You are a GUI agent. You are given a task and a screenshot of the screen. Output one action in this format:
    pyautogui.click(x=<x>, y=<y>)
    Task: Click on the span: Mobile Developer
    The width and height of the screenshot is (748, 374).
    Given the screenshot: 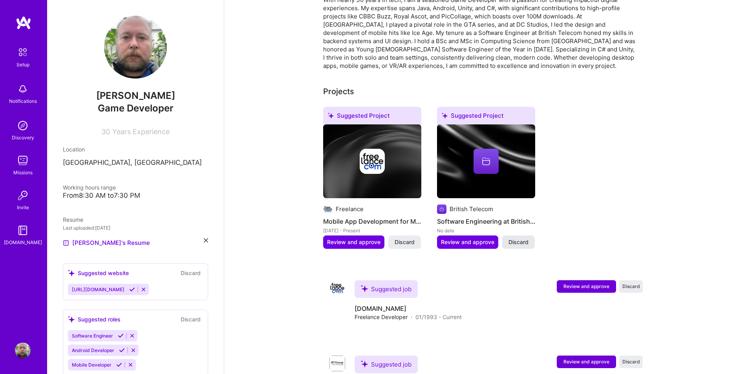 What is the action you would take?
    pyautogui.click(x=91, y=365)
    